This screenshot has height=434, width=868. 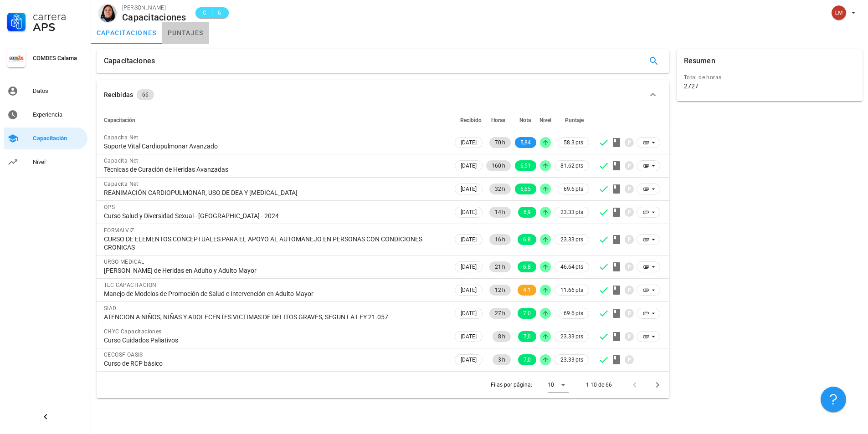 What do you see at coordinates (383, 94) in the screenshot?
I see `button: Recibidas 66` at bounding box center [383, 94].